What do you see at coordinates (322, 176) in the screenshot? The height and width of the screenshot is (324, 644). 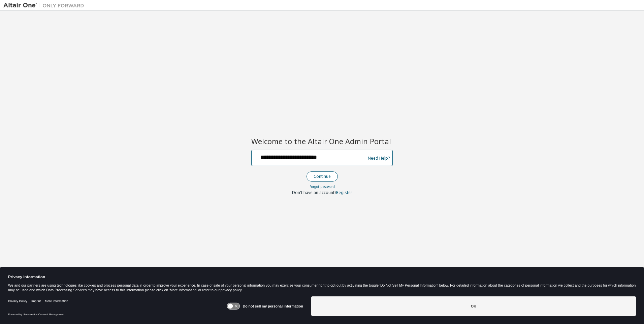 I see `button: Continue` at bounding box center [322, 176].